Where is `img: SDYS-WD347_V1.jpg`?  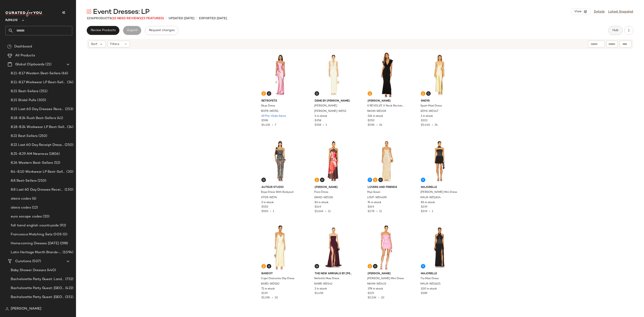
img: SDYS-WD347_V1.jpg is located at coordinates (439, 75).